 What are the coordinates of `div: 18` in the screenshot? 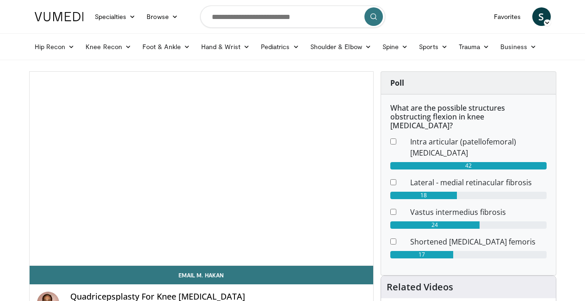 It's located at (424, 195).